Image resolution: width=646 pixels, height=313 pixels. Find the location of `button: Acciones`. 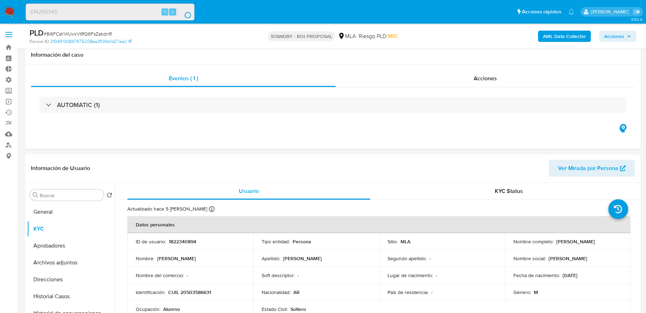

button: Acciones is located at coordinates (617, 36).